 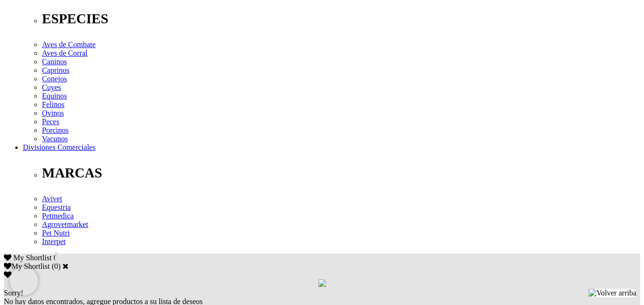 I want to click on a: Cerrar, so click(x=66, y=266).